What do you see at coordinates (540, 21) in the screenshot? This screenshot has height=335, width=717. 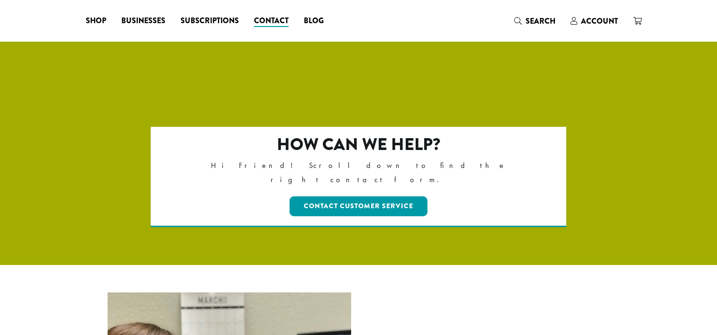 I see `span: Search` at bounding box center [540, 21].